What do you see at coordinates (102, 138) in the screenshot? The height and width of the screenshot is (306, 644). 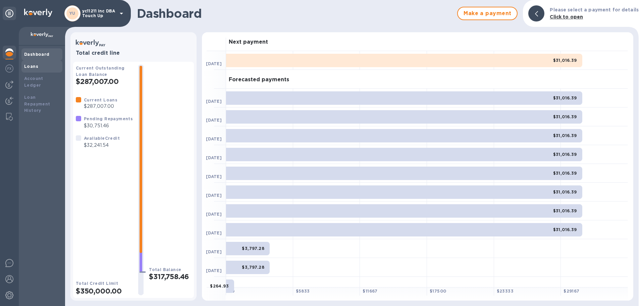 I see `b: Available Credit` at bounding box center [102, 138].